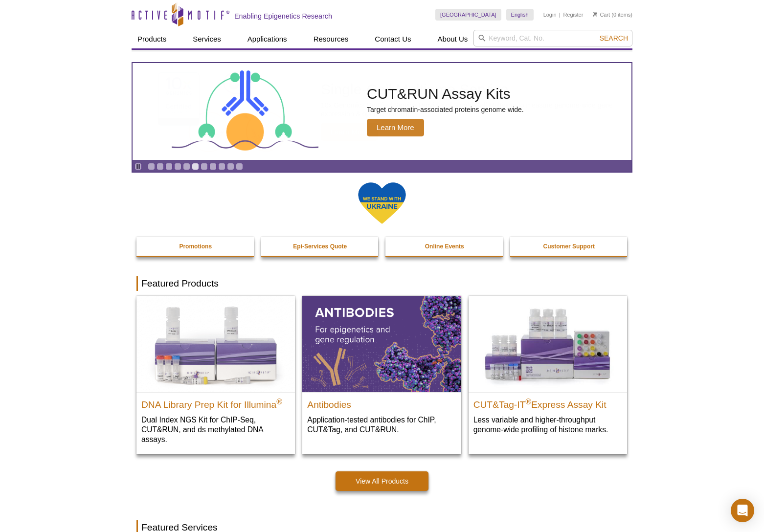 Image resolution: width=764 pixels, height=532 pixels. Describe the element at coordinates (573, 15) in the screenshot. I see `a: Register` at that location.